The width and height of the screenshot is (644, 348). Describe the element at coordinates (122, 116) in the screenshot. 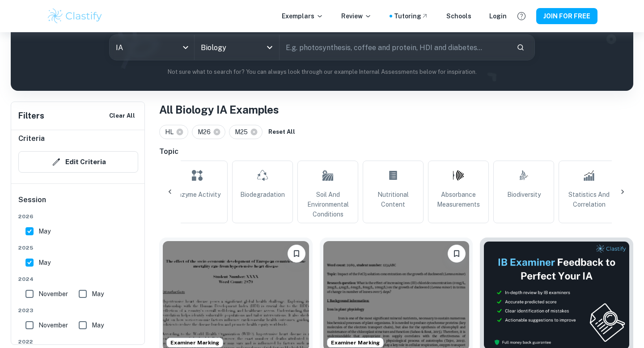

I see `button: Clear All` at that location.